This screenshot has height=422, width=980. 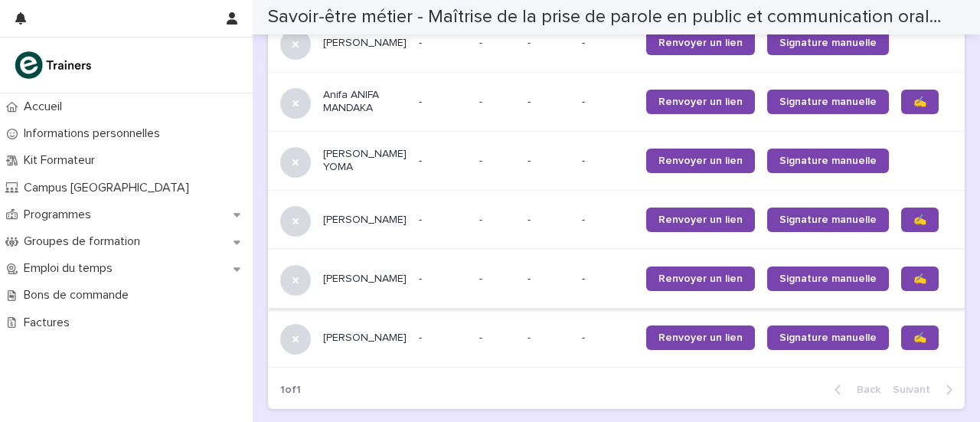 I want to click on p: Groupes de formation, so click(x=85, y=242).